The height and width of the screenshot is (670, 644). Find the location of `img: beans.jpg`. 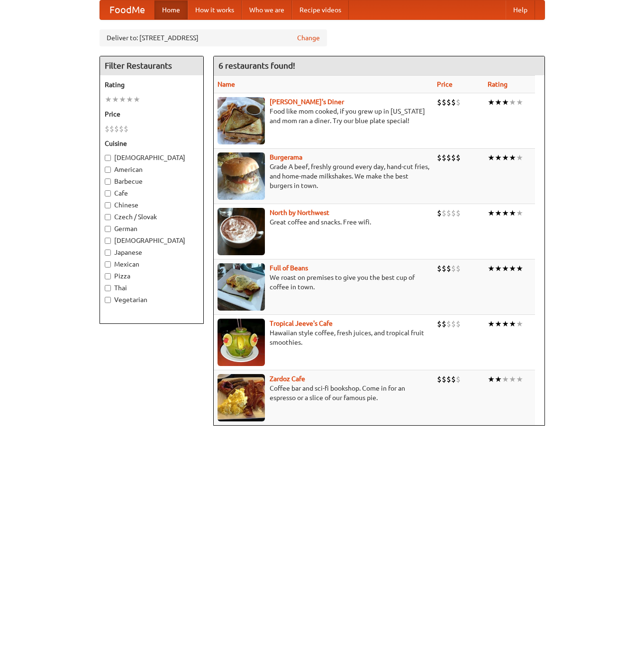

img: beans.jpg is located at coordinates (241, 287).